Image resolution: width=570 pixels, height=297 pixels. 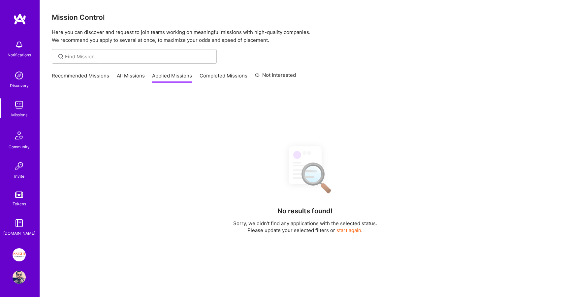 What do you see at coordinates (19, 75) in the screenshot?
I see `img: discovery` at bounding box center [19, 75].